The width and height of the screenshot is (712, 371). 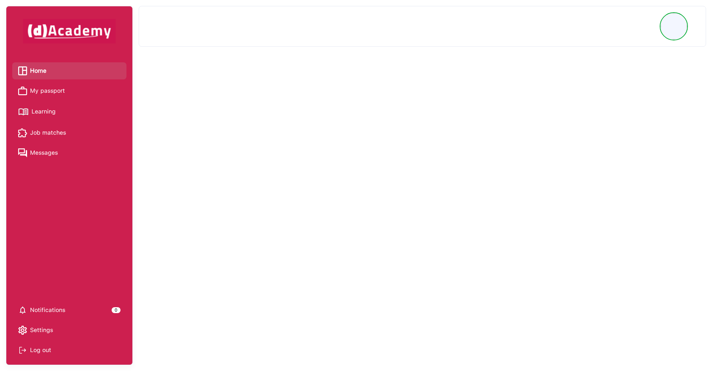 What do you see at coordinates (43, 112) in the screenshot?
I see `span: Learning` at bounding box center [43, 112].